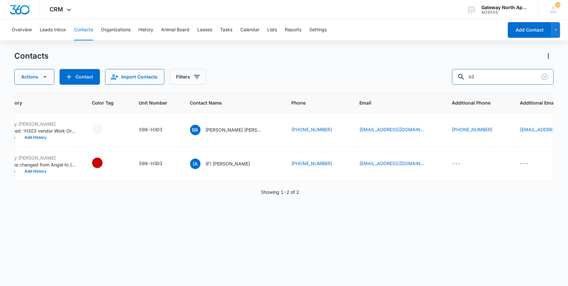  What do you see at coordinates (228, 103) in the screenshot?
I see `span: Contact Name` at bounding box center [228, 103].